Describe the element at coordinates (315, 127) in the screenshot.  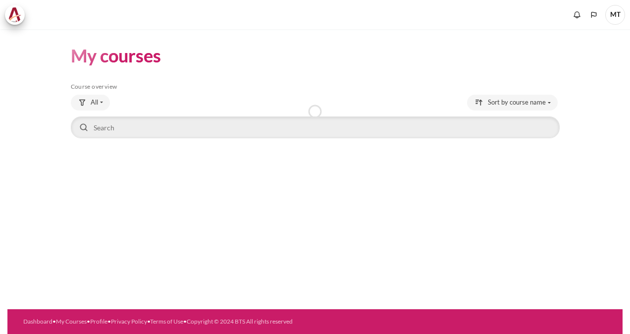
I see `input: Search` at that location.